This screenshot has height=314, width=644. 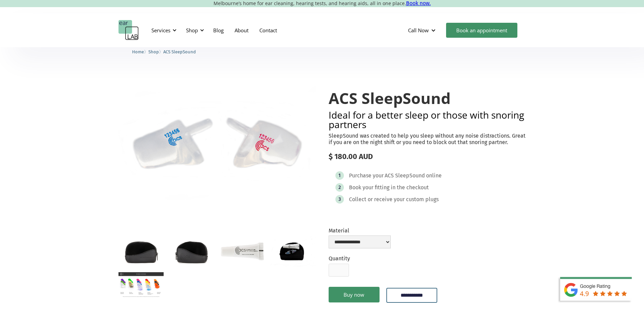 I want to click on a: Buy now, so click(x=355, y=295).